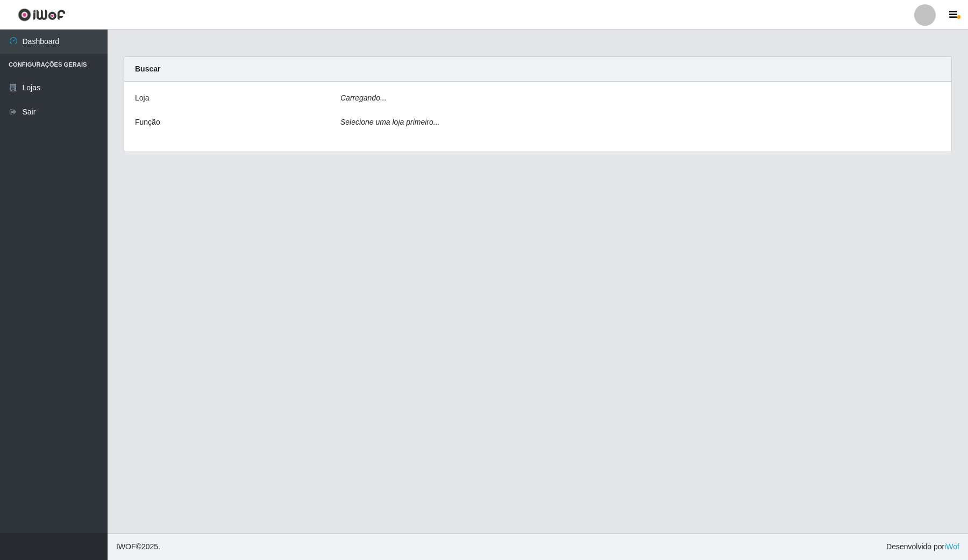 This screenshot has width=968, height=560. I want to click on i: Selecione uma loja primeiro..., so click(390, 122).